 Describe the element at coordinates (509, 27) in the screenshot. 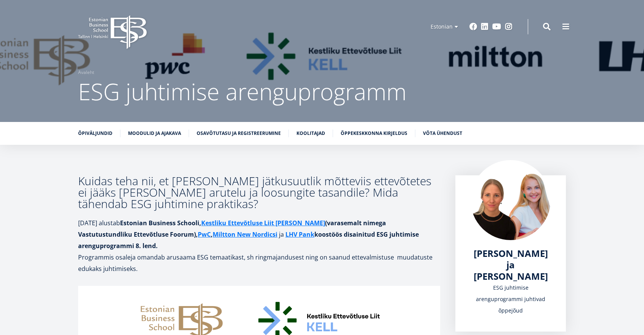

I see `a: Instagram` at that location.